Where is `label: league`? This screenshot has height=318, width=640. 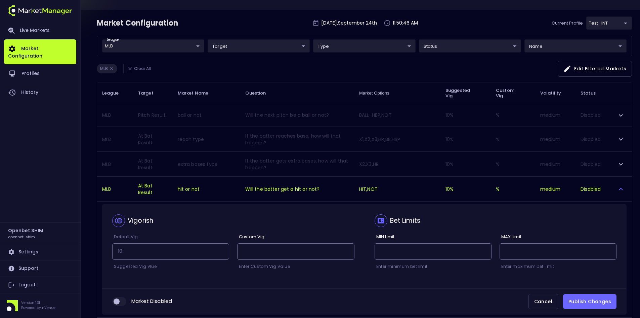
label: league is located at coordinates (113, 40).